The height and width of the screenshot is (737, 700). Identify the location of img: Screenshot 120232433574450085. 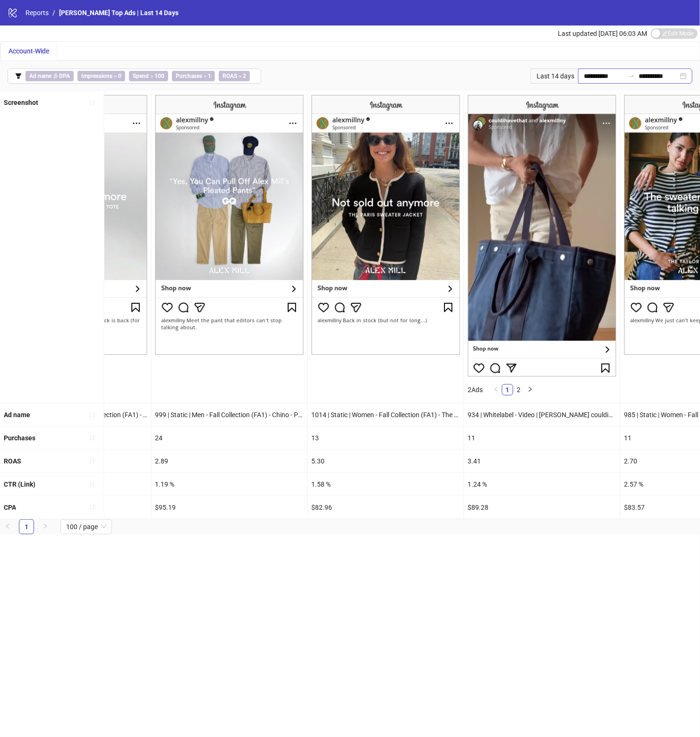
(542, 236).